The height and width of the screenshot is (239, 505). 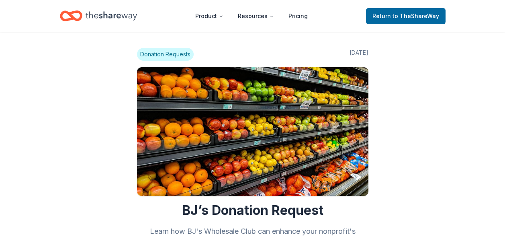 What do you see at coordinates (253, 131) in the screenshot?
I see `img: Image for BJ’s Donation Request` at bounding box center [253, 131].